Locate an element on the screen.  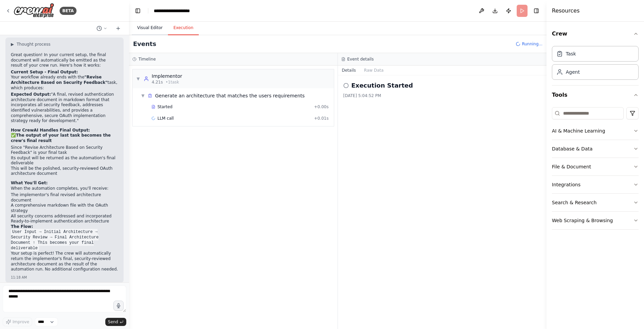
p: Great question! In your current setup, the final document will automatically be emitted as the re... is located at coordinates (64, 60).